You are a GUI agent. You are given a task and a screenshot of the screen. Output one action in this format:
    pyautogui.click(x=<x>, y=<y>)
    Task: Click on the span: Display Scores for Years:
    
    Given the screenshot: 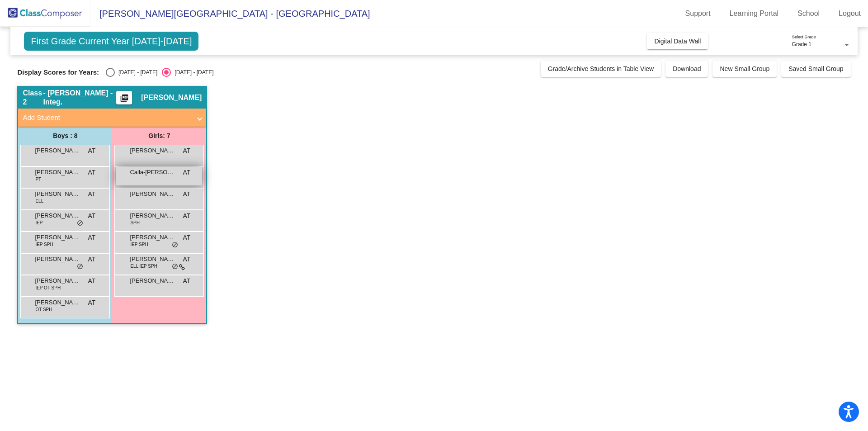 What is the action you would take?
    pyautogui.click(x=58, y=72)
    